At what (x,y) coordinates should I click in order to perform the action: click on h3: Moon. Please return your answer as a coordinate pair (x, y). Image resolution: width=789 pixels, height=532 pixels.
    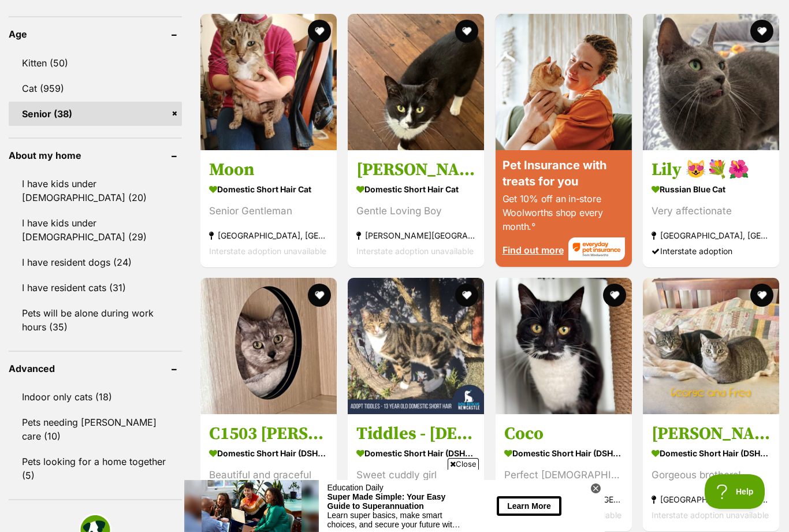
    Looking at the image, I should click on (269, 170).